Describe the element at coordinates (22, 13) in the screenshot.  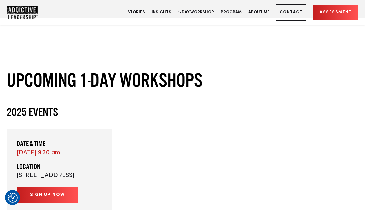
I see `img: Company Logo` at that location.